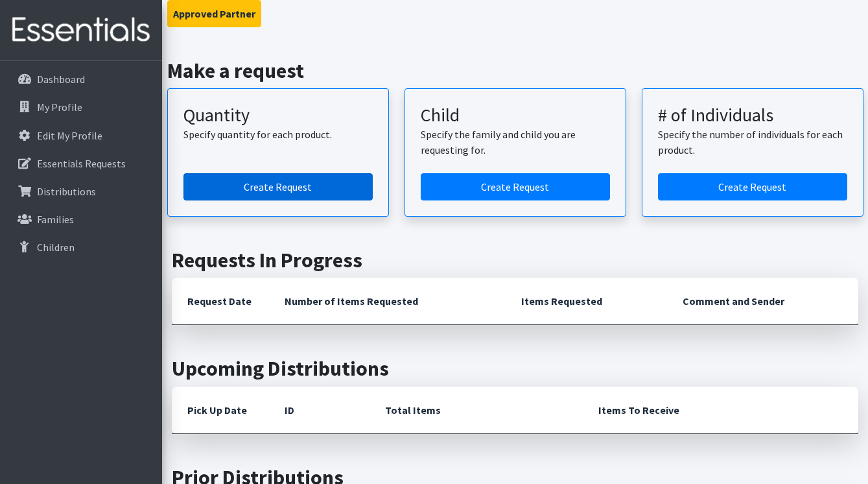 The image size is (868, 484). I want to click on p: Distributions, so click(66, 192).